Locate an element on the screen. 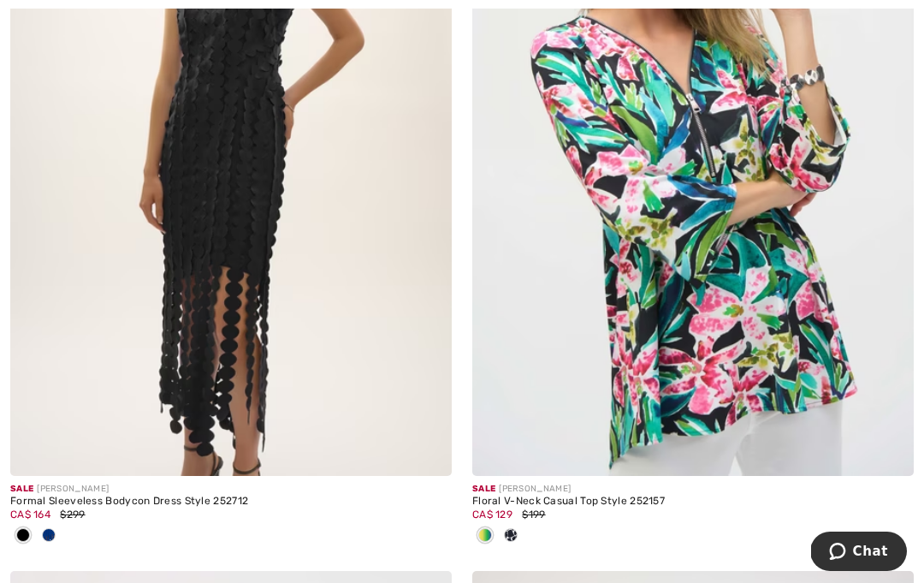 The width and height of the screenshot is (924, 583). div: Formal Sleeveless Bodycon Dress Style 252712 is located at coordinates (231, 501).